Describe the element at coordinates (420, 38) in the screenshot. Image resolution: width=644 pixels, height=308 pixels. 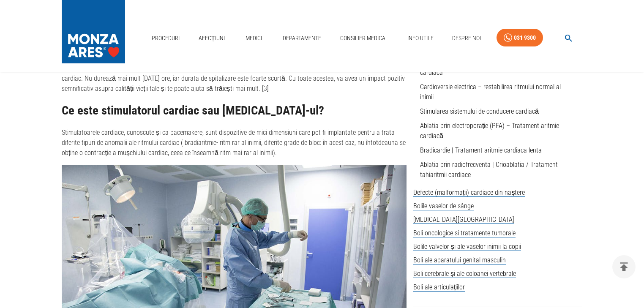
I see `a: Info Utile` at that location.